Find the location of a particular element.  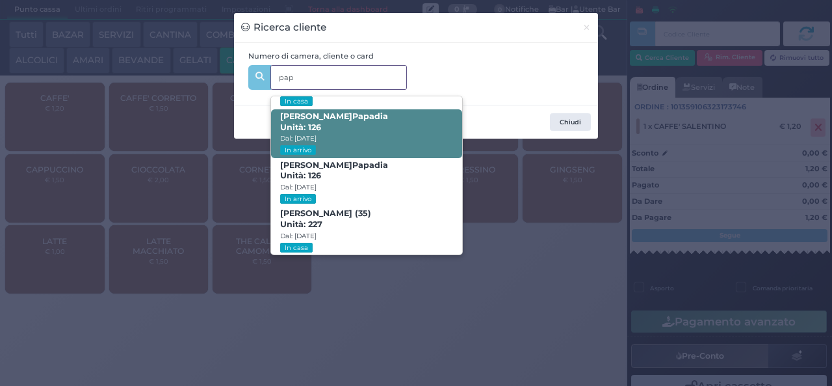

input: Es. 'Mario Rossi', '220' o '108123234234' is located at coordinates (339, 77).